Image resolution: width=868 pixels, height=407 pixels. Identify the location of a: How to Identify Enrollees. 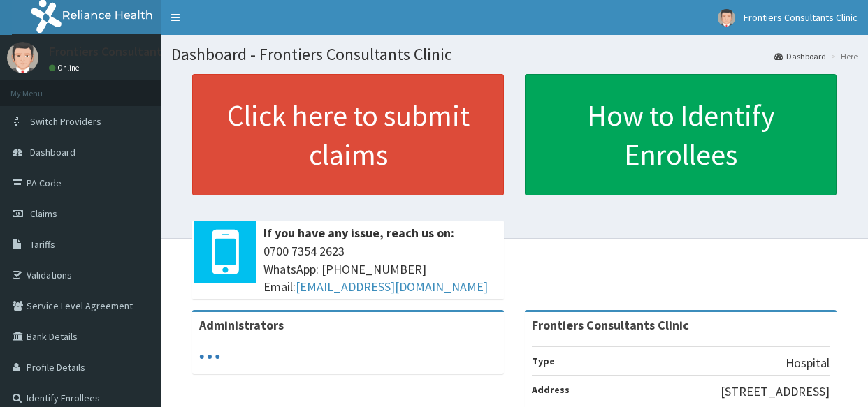
(681, 135).